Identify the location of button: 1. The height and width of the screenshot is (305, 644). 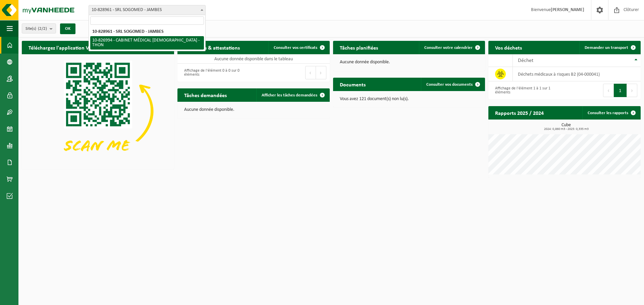
(620, 90).